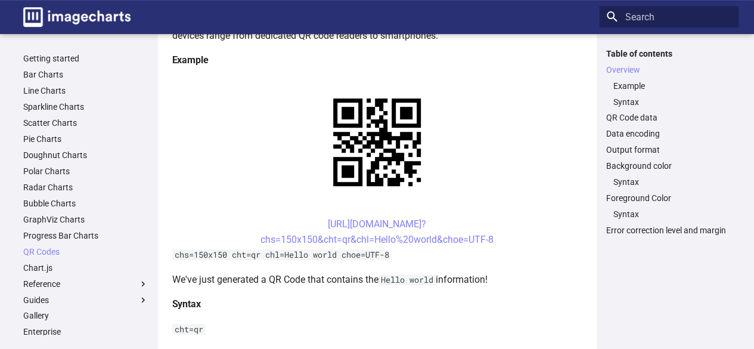 The image size is (754, 349). What do you see at coordinates (669, 182) in the screenshot?
I see `nav: Background color` at bounding box center [669, 182].